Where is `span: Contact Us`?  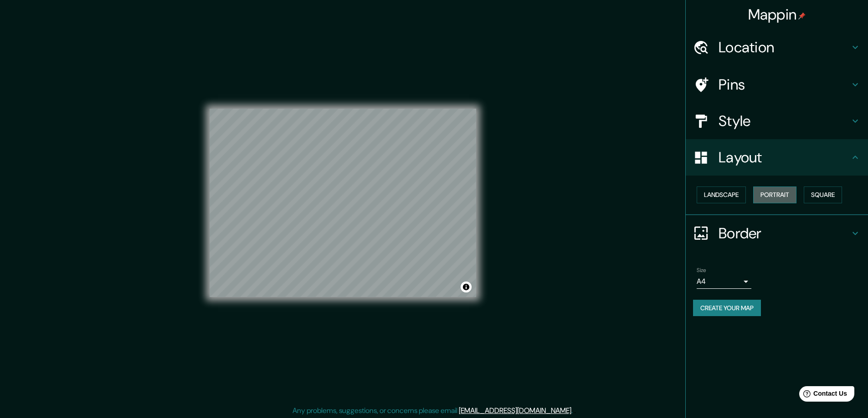
span: Contact Us is located at coordinates (44, 11).